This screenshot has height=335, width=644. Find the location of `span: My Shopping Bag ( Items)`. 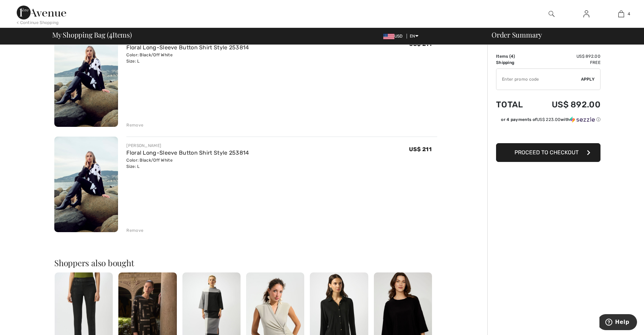

span: My Shopping Bag ( Items) is located at coordinates (92, 35).